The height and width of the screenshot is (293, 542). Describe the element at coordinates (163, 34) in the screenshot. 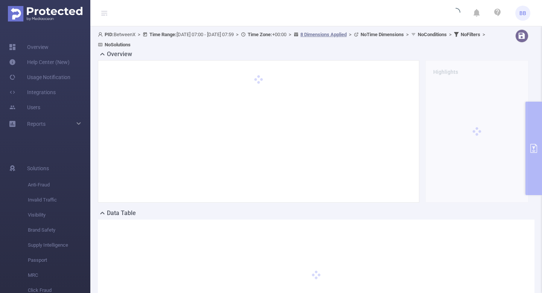

I see `b: Time Range:` at that location.